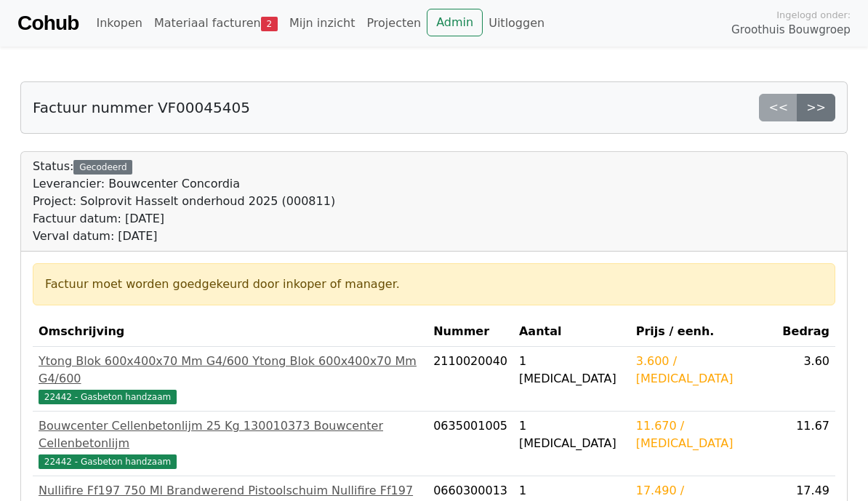  What do you see at coordinates (805, 443) in the screenshot?
I see `td: 11.67` at bounding box center [805, 443].